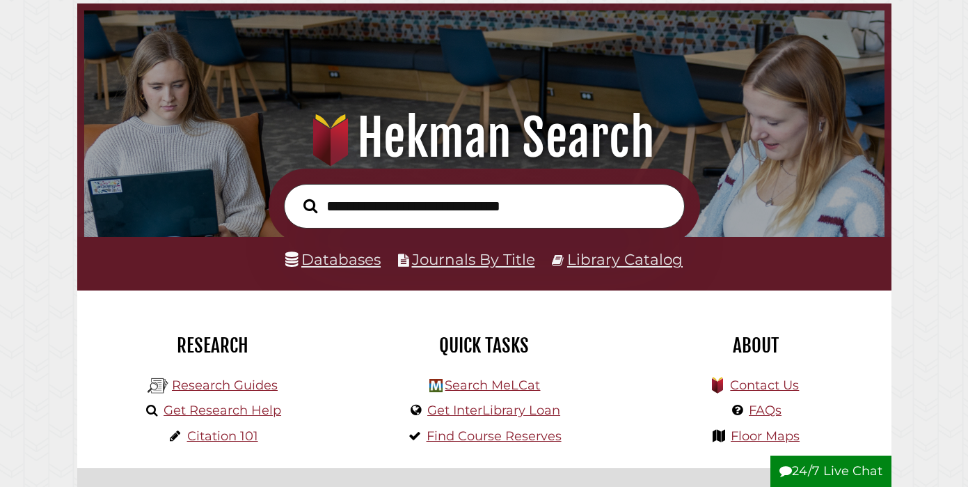 The height and width of the screenshot is (487, 968). Describe the element at coordinates (310, 205) in the screenshot. I see `i: Search` at that location.